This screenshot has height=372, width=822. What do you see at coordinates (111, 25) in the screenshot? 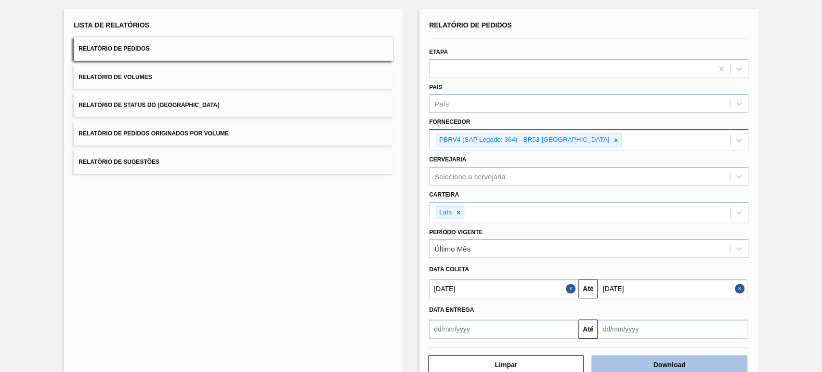
I see `span: Lista de Relatórios` at bounding box center [111, 25].